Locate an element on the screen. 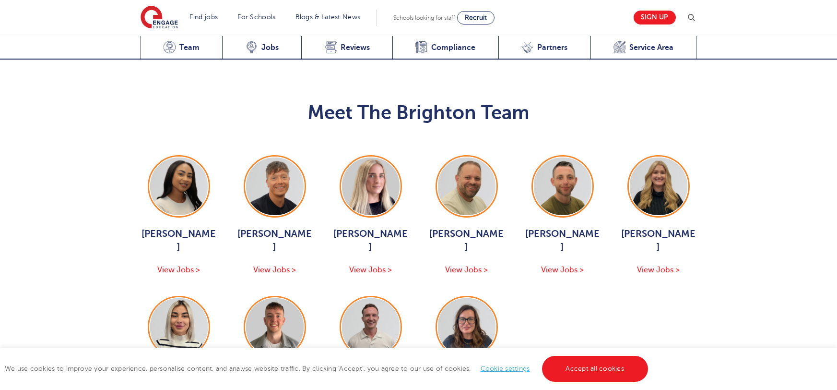 This screenshot has height=390, width=837. img: Paul Tricker is located at coordinates (467, 186).